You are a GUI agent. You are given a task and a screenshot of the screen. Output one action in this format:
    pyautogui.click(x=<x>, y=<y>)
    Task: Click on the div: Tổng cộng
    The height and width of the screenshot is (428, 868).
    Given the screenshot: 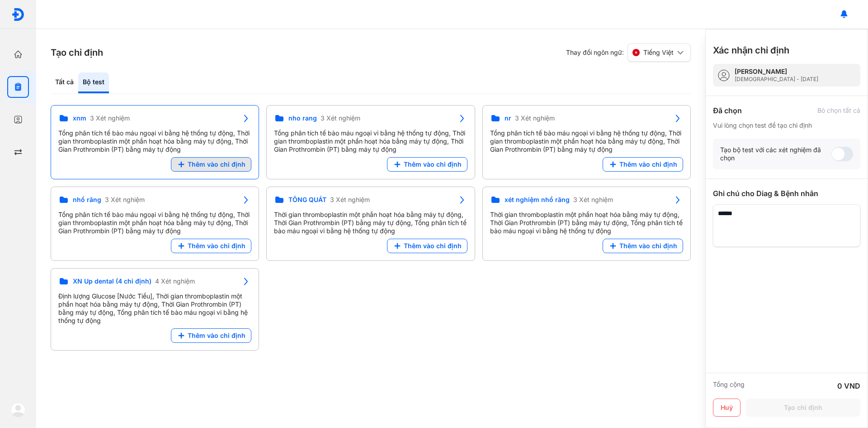 What is the action you would take?
    pyautogui.click(x=729, y=385)
    